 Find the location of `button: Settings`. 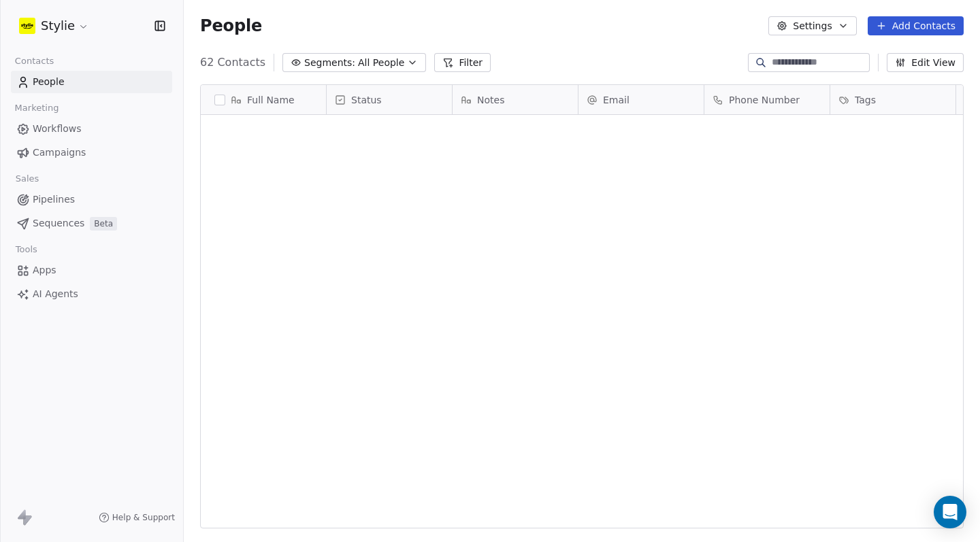

button: Settings is located at coordinates (812, 26).